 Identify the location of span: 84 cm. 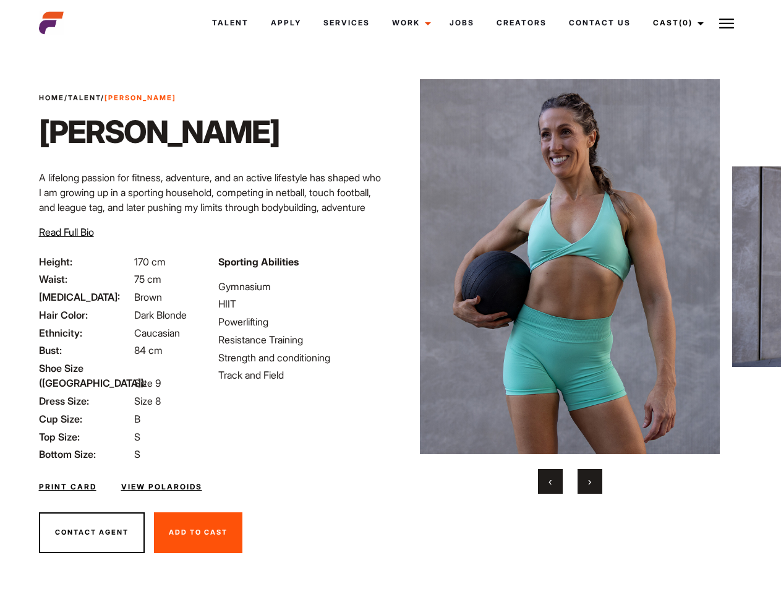
(148, 350).